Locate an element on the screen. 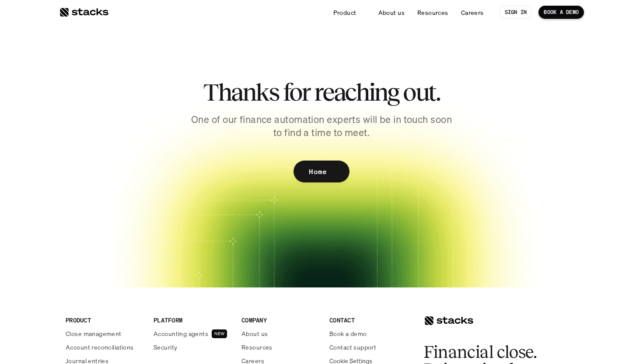  p: COMPANY is located at coordinates (280, 320).